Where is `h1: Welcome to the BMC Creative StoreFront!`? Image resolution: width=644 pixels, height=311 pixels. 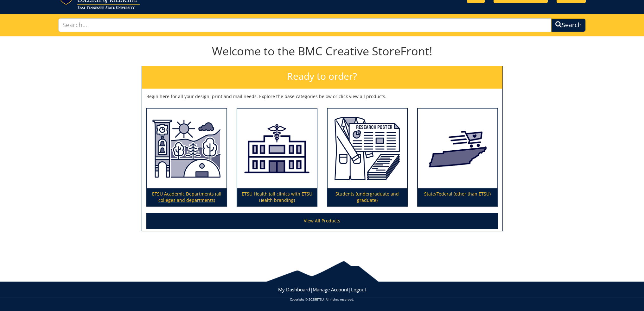
h1: Welcome to the BMC Creative StoreFront! is located at coordinates (322, 51).